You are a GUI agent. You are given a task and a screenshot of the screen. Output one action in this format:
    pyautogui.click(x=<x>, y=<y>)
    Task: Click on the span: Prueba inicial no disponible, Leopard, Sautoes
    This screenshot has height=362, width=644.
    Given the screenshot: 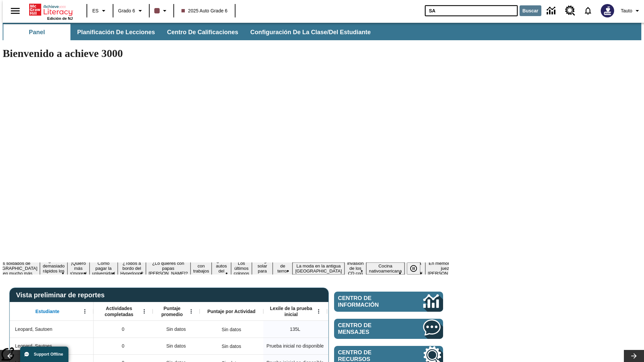 What is the action you would take?
    pyautogui.click(x=295, y=346)
    